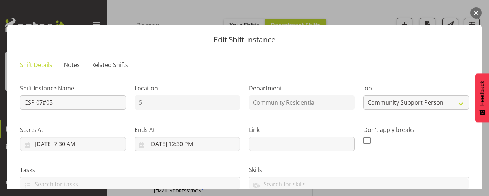 This screenshot has height=196, width=489. Describe the element at coordinates (302, 130) in the screenshot. I see `label: Link` at that location.